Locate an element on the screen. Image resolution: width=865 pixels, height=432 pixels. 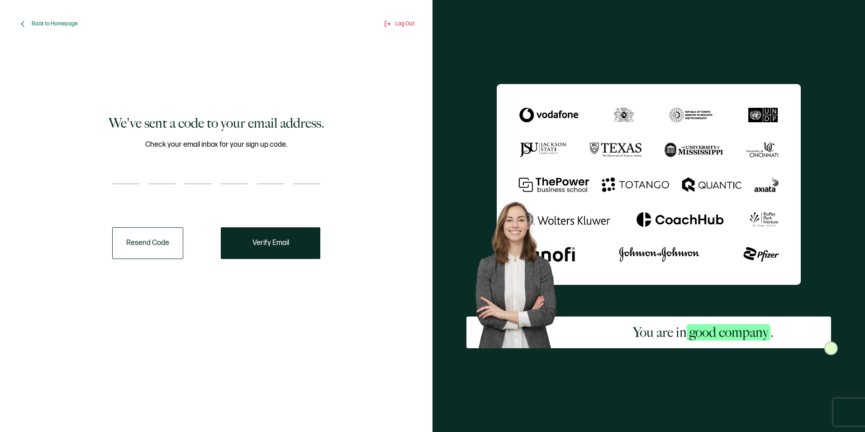
span: good company is located at coordinates (729, 332).